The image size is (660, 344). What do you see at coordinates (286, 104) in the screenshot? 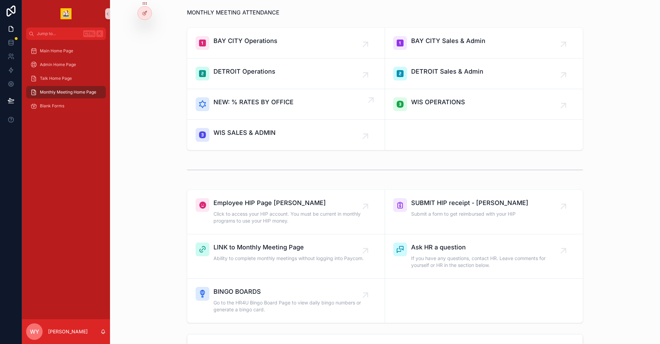
I see `a: NEW: % RATES BY OFFICE` at bounding box center [286, 104].